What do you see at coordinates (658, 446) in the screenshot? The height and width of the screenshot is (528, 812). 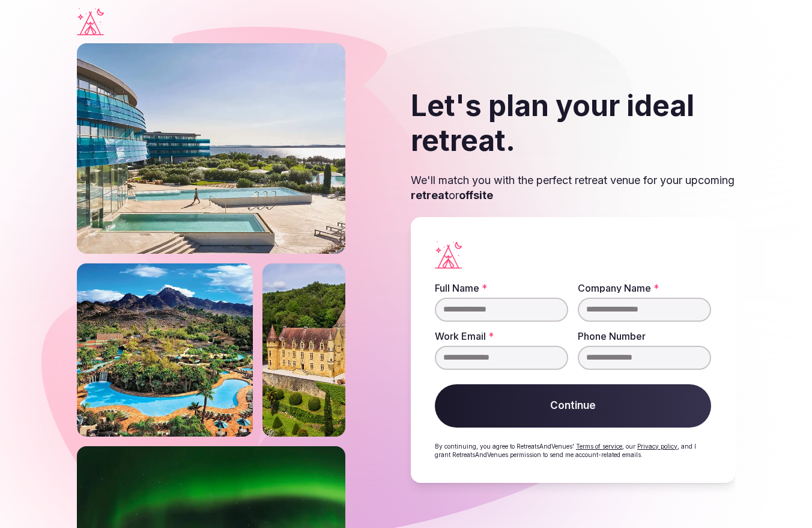 I see `a: Privacy policy` at bounding box center [658, 446].